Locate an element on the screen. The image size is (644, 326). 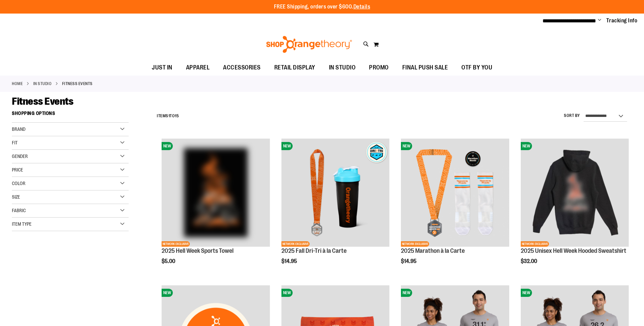
span: FINAL PUSH SALE is located at coordinates (425, 67).